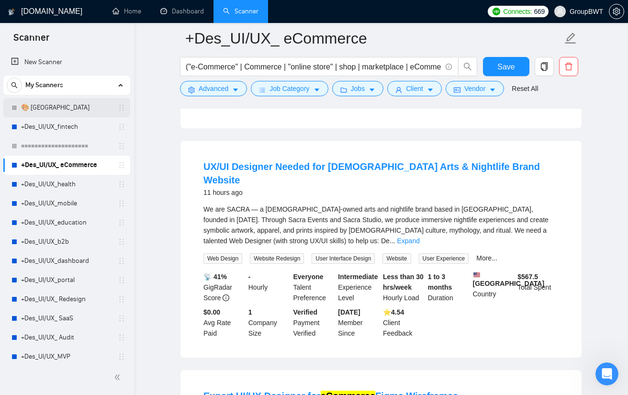  What do you see at coordinates (414, 89) in the screenshot?
I see `button: userClientcaret-down` at bounding box center [414, 89].